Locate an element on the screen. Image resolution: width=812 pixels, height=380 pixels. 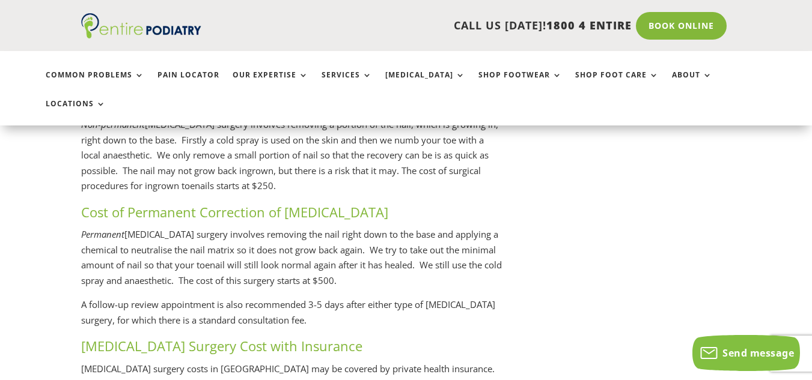
a: Shop Footwear is located at coordinates (520, 84).